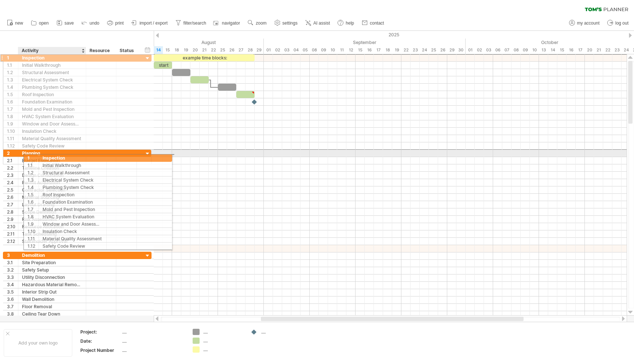 Image resolution: width=634 pixels, height=364 pixels. What do you see at coordinates (544, 50) in the screenshot?
I see `div: Monday, 13 October 2025` at bounding box center [544, 50].